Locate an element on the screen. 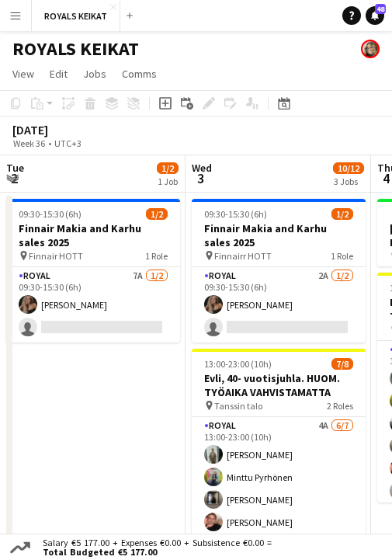 The image size is (392, 560). div: UTC+3 is located at coordinates (68, 143).